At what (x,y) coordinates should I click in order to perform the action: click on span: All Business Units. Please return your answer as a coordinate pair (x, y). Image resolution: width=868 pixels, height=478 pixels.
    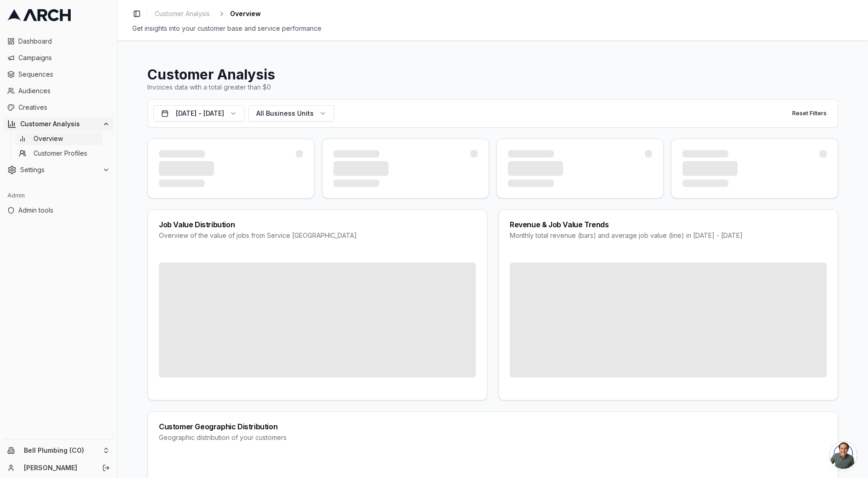
    Looking at the image, I should click on (285, 113).